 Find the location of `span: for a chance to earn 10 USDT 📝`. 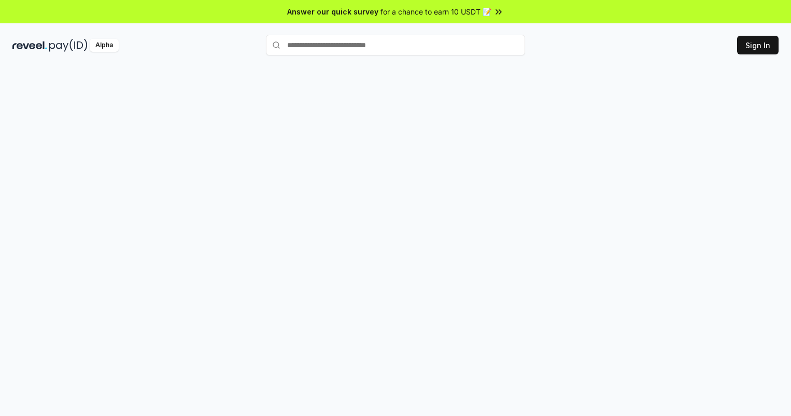

span: for a chance to earn 10 USDT 📝 is located at coordinates (436, 11).